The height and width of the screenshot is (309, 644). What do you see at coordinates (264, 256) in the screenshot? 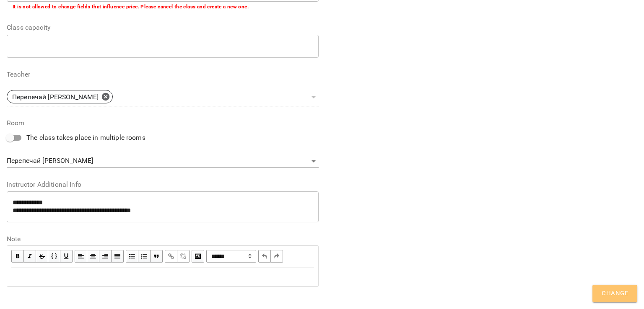
I see `button: Undo` at bounding box center [264, 256].